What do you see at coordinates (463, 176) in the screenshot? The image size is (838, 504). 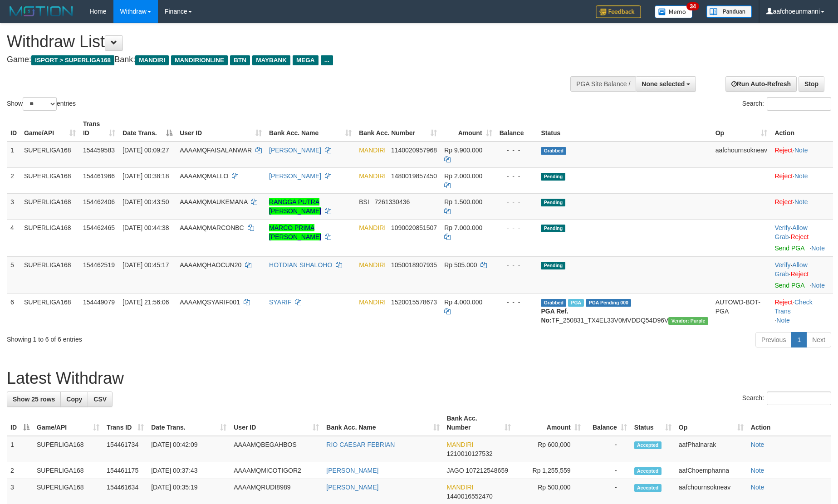 I see `span: Rp 2.000.000` at bounding box center [463, 176].